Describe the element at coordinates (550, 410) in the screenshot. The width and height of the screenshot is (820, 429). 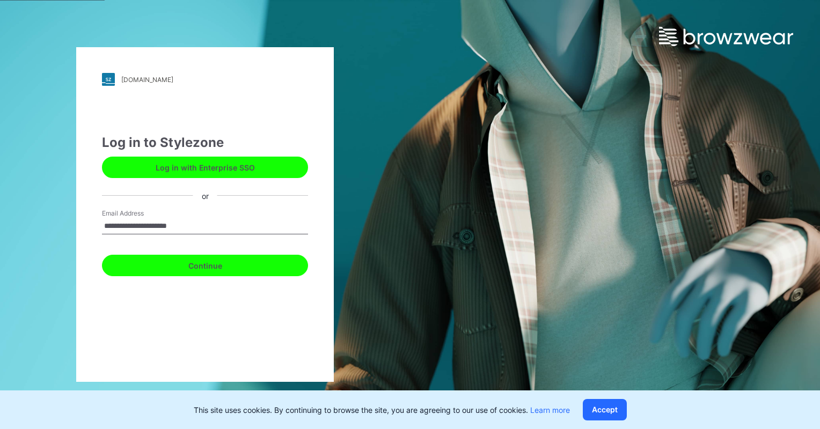
I see `a: Learn more` at that location.